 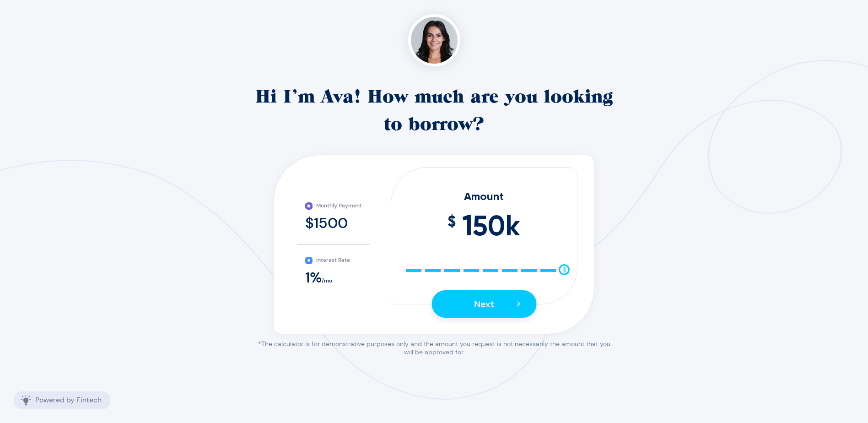 What do you see at coordinates (339, 206) in the screenshot?
I see `span: Monthly Payment` at bounding box center [339, 206].